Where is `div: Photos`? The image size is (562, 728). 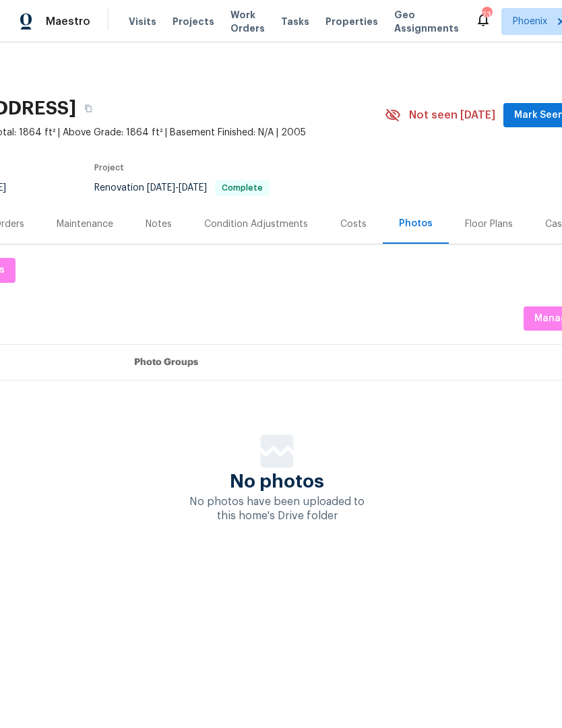 div: Photos is located at coordinates (416, 224).